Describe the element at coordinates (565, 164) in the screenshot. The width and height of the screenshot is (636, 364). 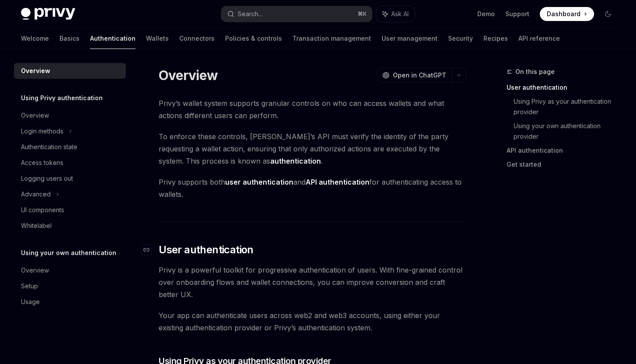
I see `a: Get started` at that location.